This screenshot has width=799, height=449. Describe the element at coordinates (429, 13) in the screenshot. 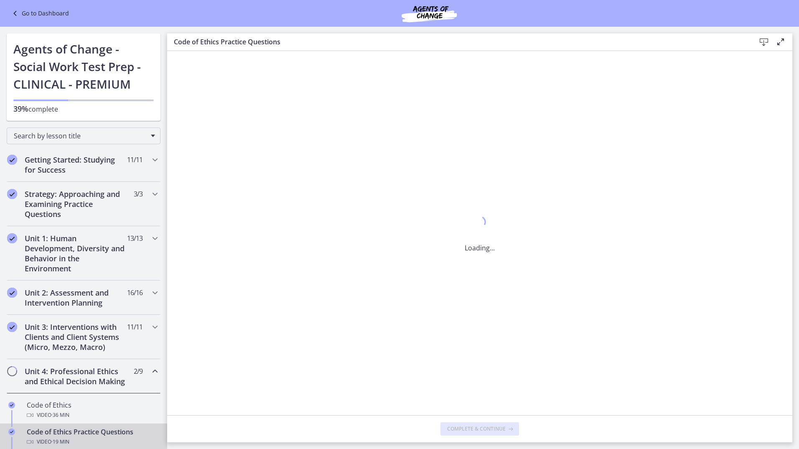

I see `img: Agents of Change` at that location.